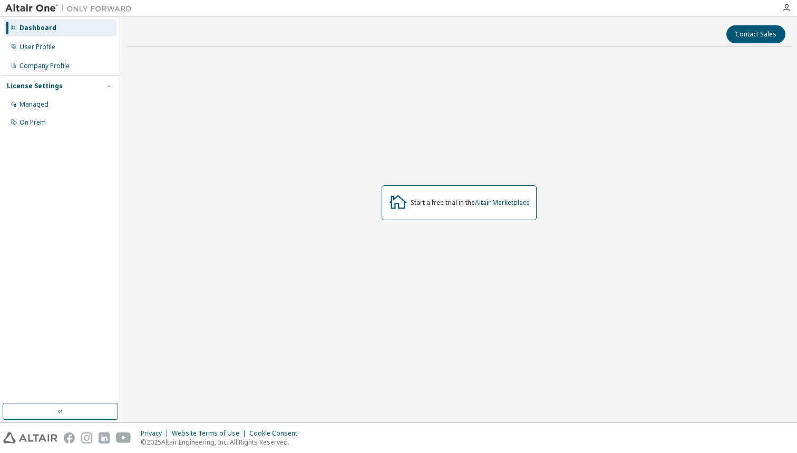 This screenshot has width=797, height=453. What do you see at coordinates (503, 202) in the screenshot?
I see `a: Altair Marketplace` at bounding box center [503, 202].